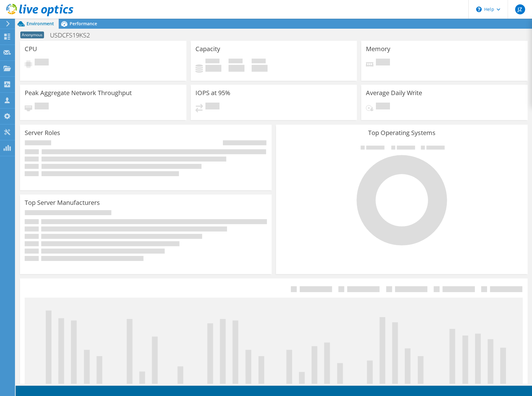  I want to click on h3: Server Roles, so click(43, 133).